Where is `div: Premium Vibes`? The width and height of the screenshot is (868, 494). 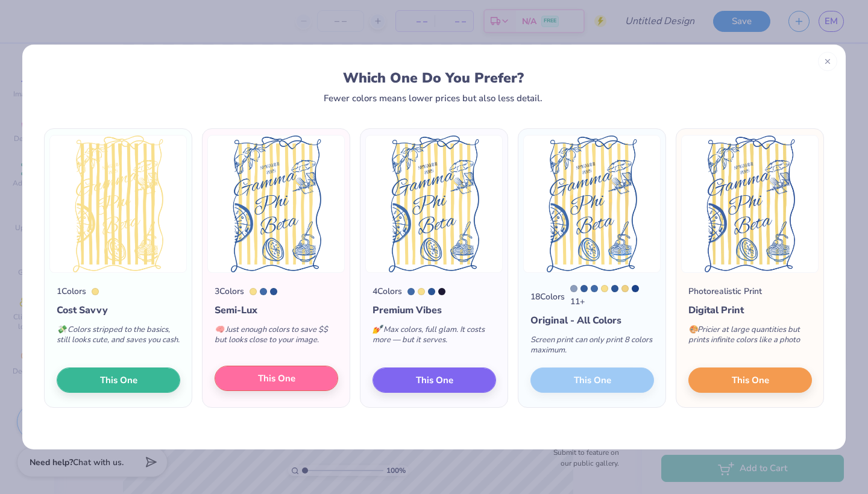
div: Premium Vibes is located at coordinates (434, 310).